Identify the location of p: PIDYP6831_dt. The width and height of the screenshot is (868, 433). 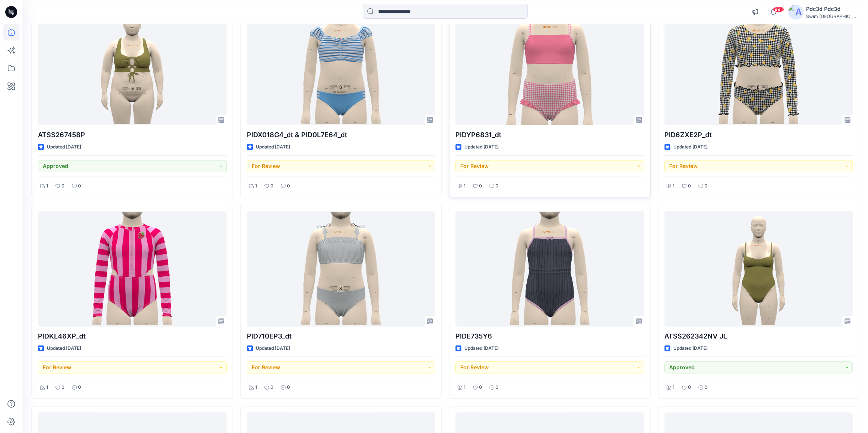
(550, 135).